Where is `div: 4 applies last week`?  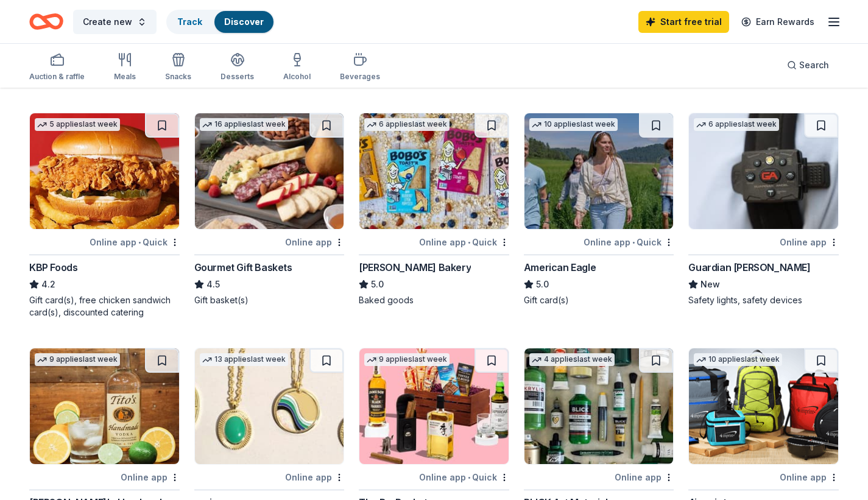
div: 4 applies last week is located at coordinates (572, 359).